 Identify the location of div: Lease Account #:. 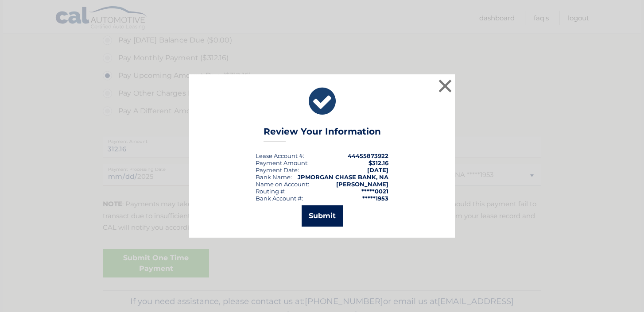
(280, 156).